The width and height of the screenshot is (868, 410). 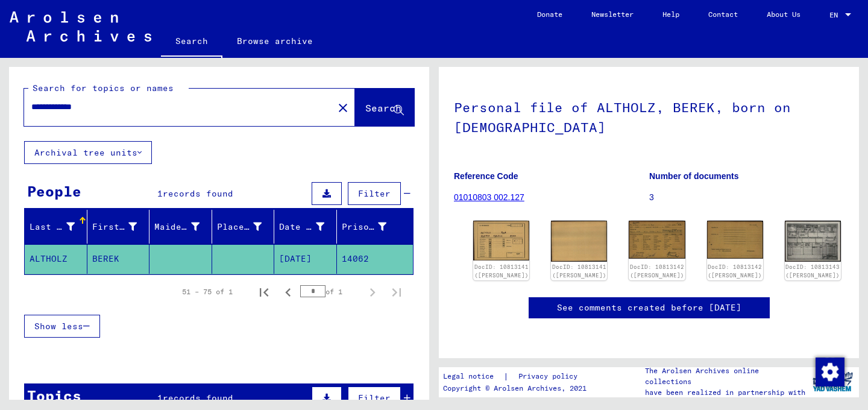 What do you see at coordinates (726, 376) in the screenshot?
I see `p: The Arolsen Archives online collections` at bounding box center [726, 376].